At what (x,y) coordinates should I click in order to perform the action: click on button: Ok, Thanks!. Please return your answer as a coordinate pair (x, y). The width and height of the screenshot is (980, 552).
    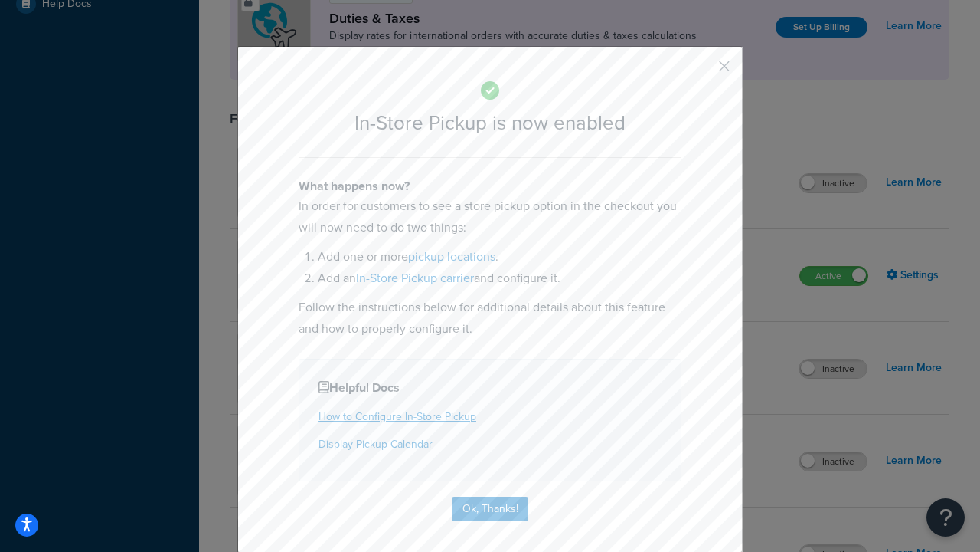
    Looking at the image, I should click on (490, 509).